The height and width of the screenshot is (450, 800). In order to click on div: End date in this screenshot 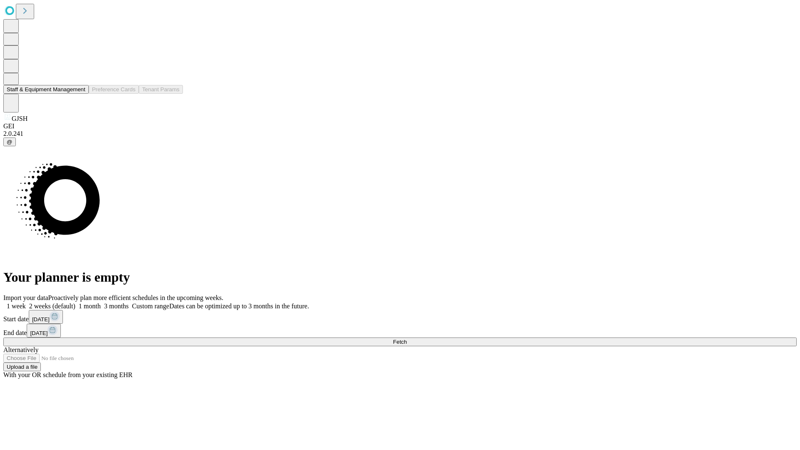, I will do `click(400, 331)`.